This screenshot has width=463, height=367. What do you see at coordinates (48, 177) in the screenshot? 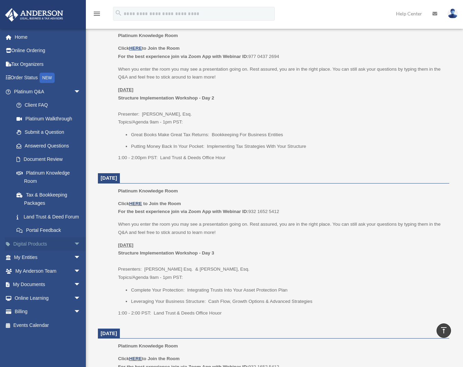
I see `a: Platinum Knowledge Room` at bounding box center [48, 177].